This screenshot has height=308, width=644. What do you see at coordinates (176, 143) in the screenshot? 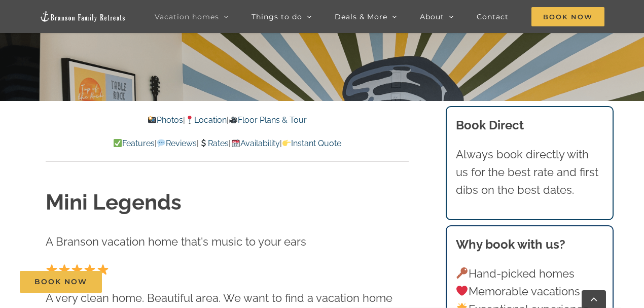
I see `a: Reviews` at bounding box center [176, 143].